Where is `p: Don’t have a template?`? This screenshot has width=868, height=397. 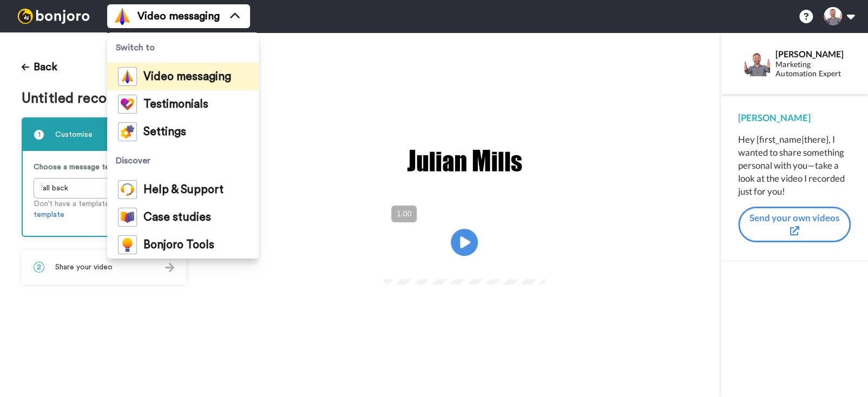 p: Don’t have a template? is located at coordinates (104, 209).